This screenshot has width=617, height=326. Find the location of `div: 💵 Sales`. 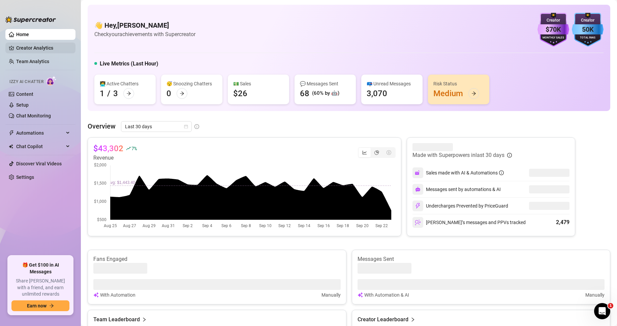

div: 💵 Sales is located at coordinates (259, 84).